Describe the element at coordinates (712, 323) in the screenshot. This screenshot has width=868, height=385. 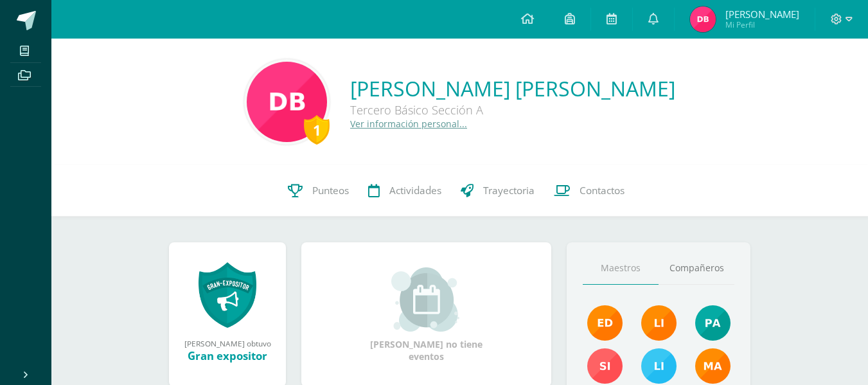
I see `img: 40c28ce654064086a0d3fb3093eec86e.png` at that location.